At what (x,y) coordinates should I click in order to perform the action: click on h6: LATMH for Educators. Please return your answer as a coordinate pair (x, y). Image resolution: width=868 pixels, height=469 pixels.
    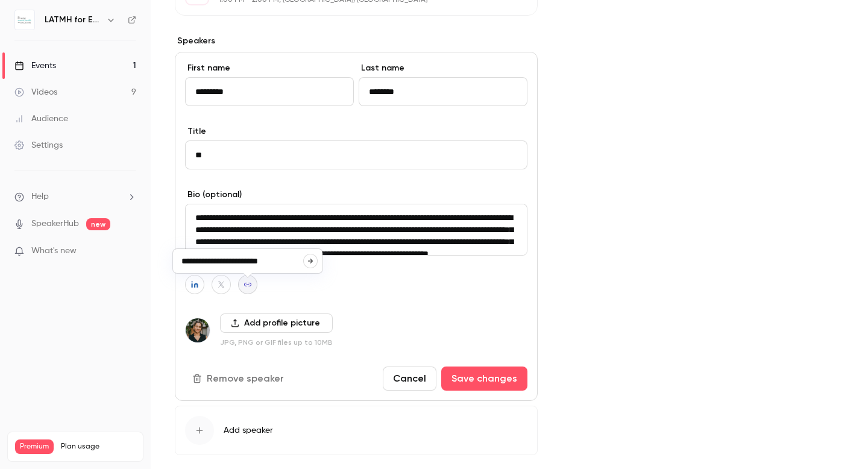
    Looking at the image, I should click on (73, 20).